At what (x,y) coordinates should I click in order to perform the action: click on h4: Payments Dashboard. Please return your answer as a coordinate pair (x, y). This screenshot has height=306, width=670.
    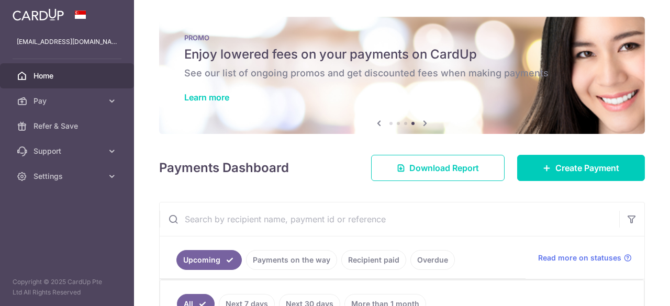
    Looking at the image, I should click on (224, 168).